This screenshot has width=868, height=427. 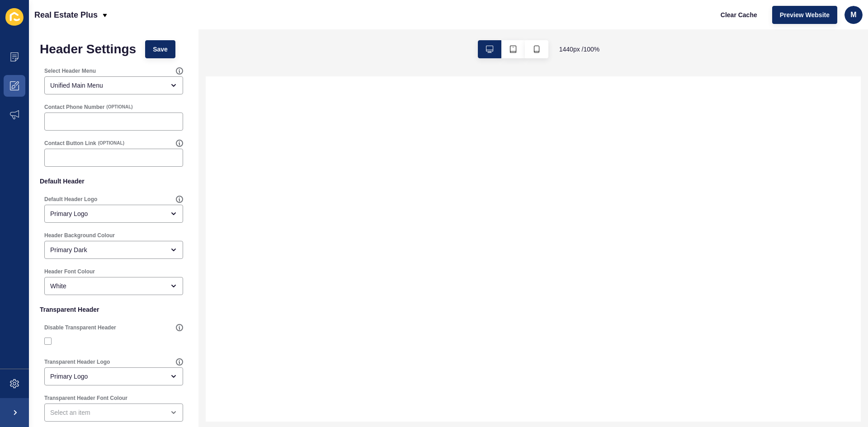 What do you see at coordinates (805, 15) in the screenshot?
I see `span: Preview Website` at bounding box center [805, 15].